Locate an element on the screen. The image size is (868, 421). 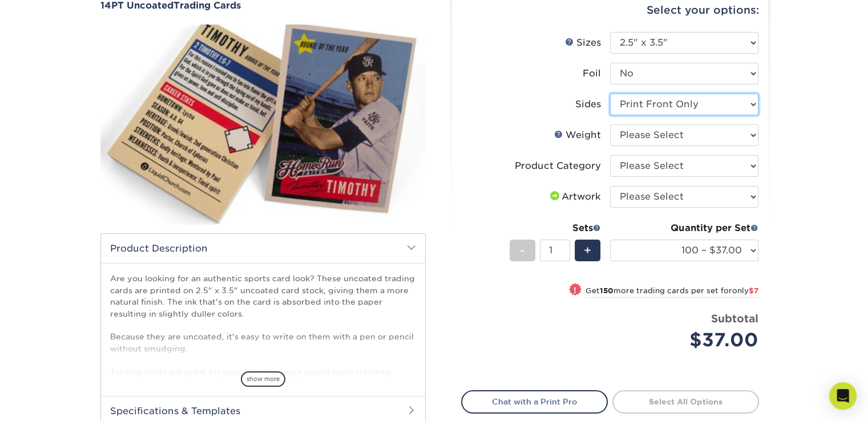
span: $7 is located at coordinates (753, 290).